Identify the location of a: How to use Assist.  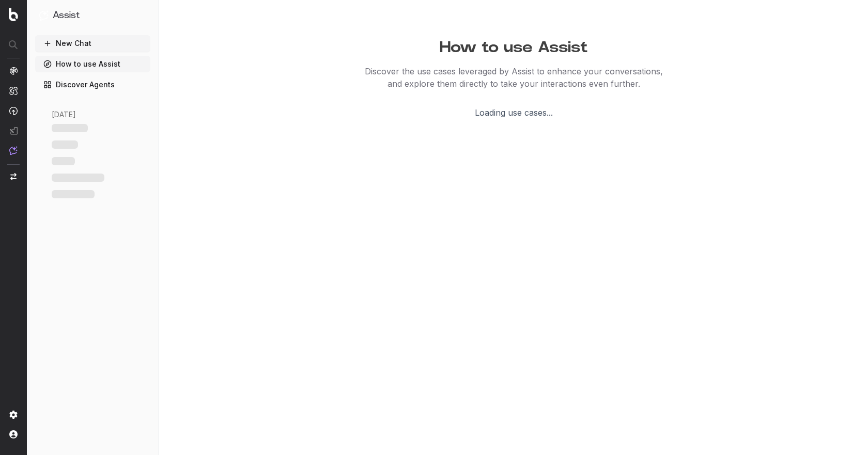
(93, 64).